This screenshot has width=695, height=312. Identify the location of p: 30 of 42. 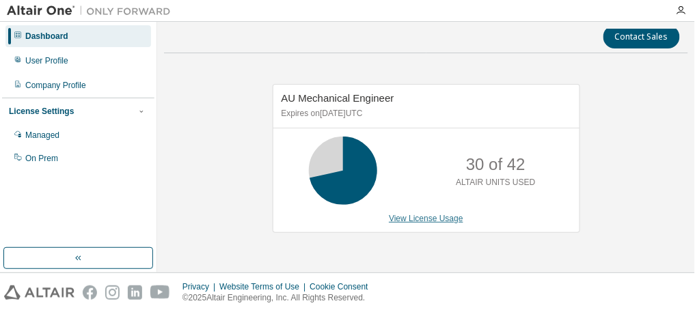
(496, 165).